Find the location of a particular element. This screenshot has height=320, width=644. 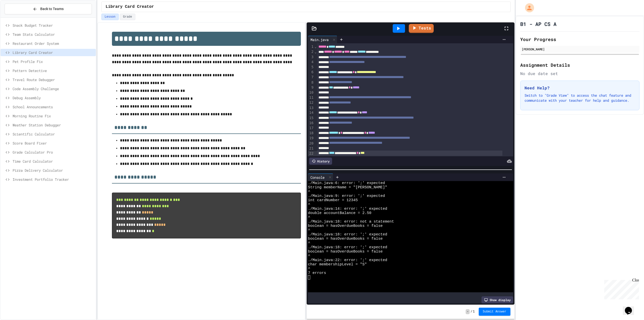

div: 4 is located at coordinates (311, 62).